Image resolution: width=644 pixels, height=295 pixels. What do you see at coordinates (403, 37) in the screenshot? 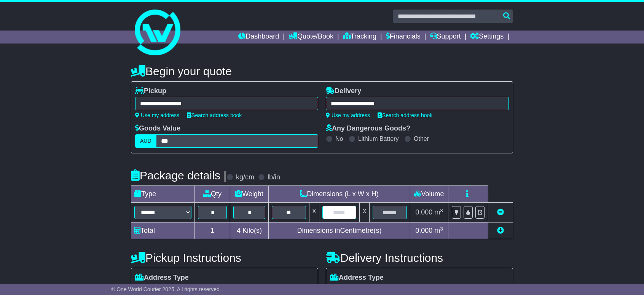
I see `a: Financials` at bounding box center [403, 37].